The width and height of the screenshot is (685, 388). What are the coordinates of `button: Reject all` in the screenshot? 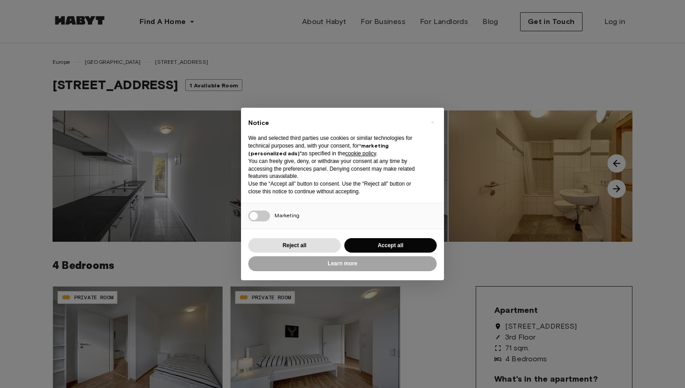 It's located at (295, 246).